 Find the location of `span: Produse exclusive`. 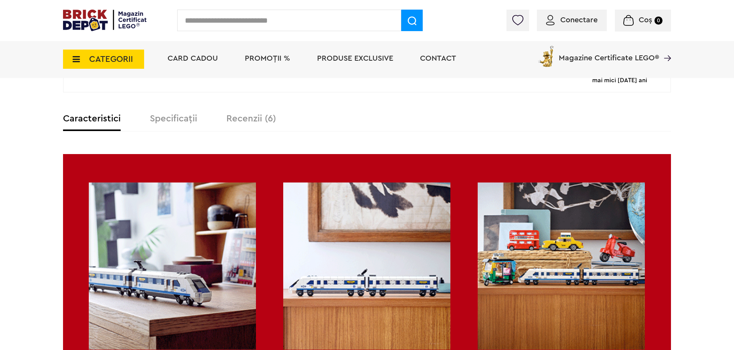

span: Produse exclusive is located at coordinates (355, 58).